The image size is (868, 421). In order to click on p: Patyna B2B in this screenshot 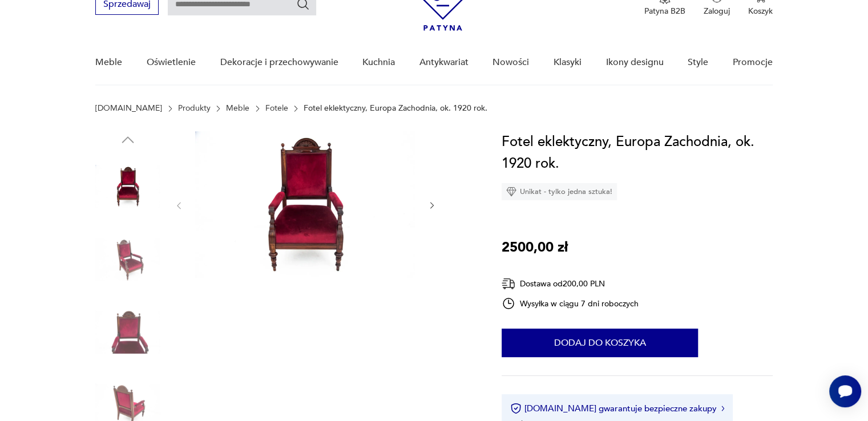, I will do `click(665, 11)`.